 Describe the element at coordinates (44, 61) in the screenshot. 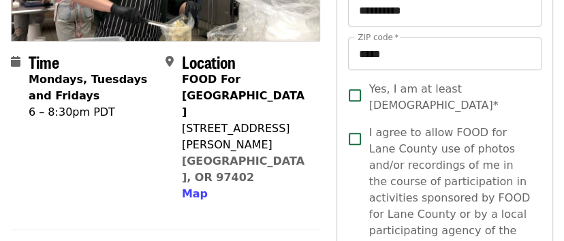

I see `span: Time` at that location.